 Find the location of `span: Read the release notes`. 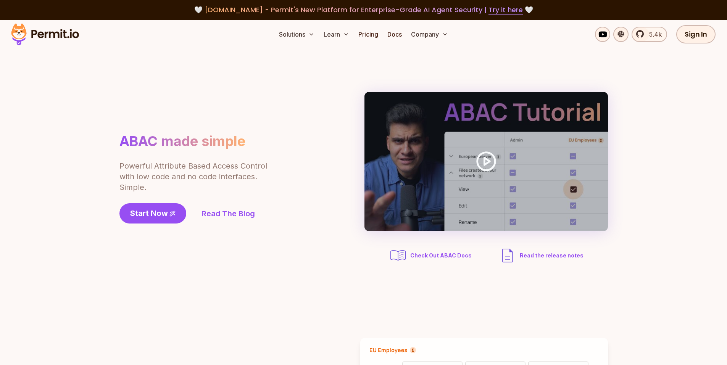

span: Read the release notes is located at coordinates (552, 256).